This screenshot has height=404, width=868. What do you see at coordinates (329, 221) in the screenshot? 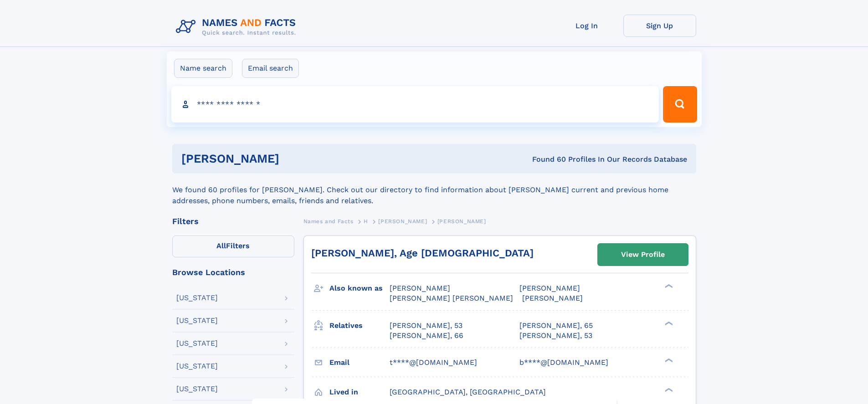
I see `a: Names and Facts` at bounding box center [329, 221].